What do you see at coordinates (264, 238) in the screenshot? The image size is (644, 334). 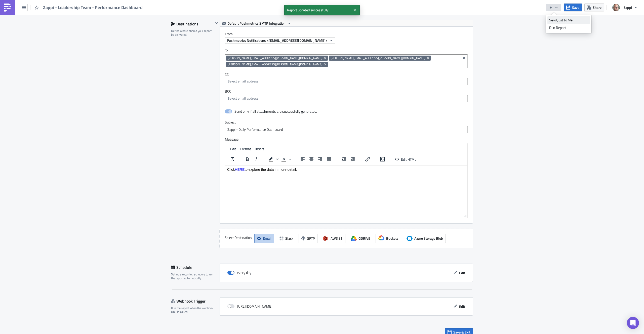 I see `button: Email` at bounding box center [264, 238].